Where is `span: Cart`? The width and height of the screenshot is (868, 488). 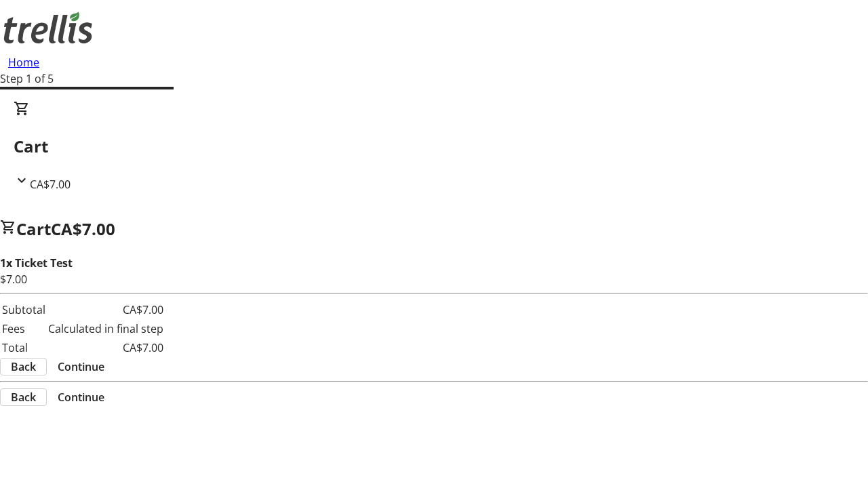 span: Cart is located at coordinates (33, 229).